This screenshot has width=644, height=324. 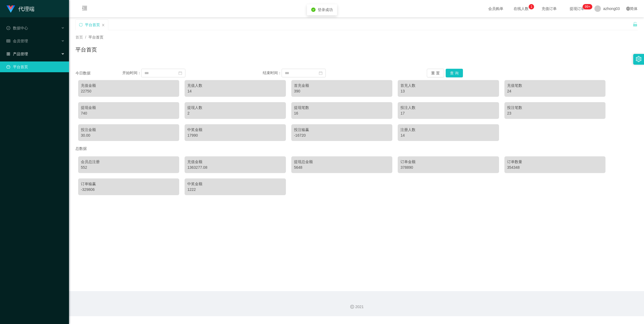 What do you see at coordinates (342, 136) in the screenshot?
I see `div: -16720` at bounding box center [342, 136].